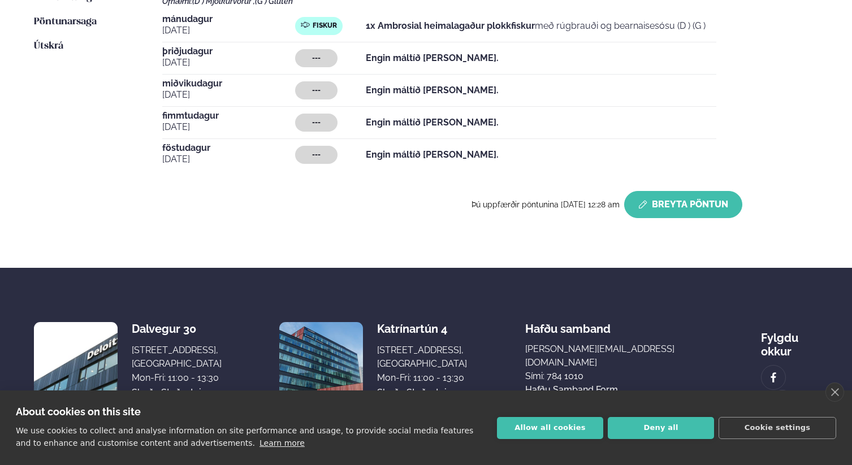 The width and height of the screenshot is (852, 465). Describe the element at coordinates (571, 390) in the screenshot. I see `a: Hafðu samband form` at that location.